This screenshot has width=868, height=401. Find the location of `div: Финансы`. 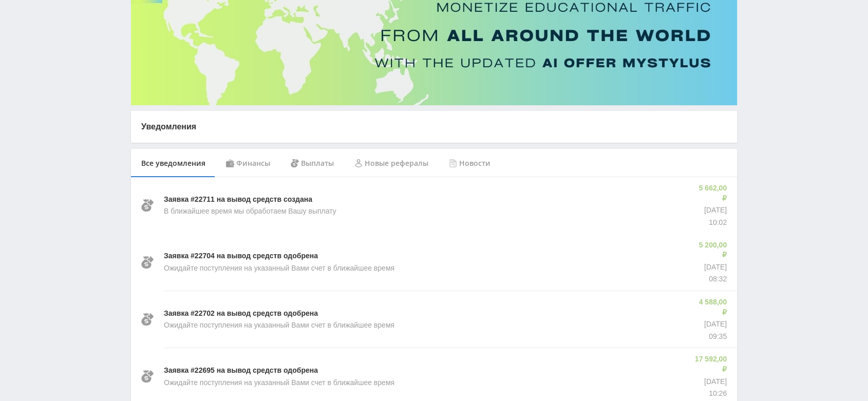

div: Финансы is located at coordinates (248, 163).